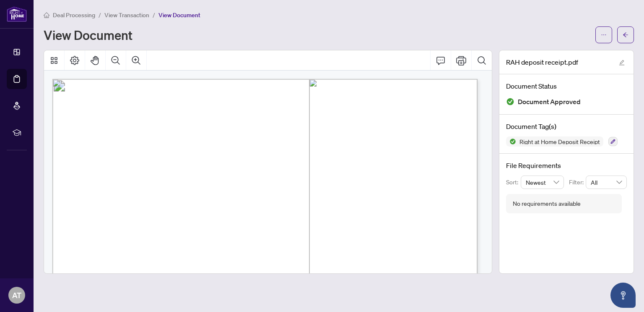 The height and width of the screenshot is (312, 644). I want to click on span: View Document, so click(180, 15).